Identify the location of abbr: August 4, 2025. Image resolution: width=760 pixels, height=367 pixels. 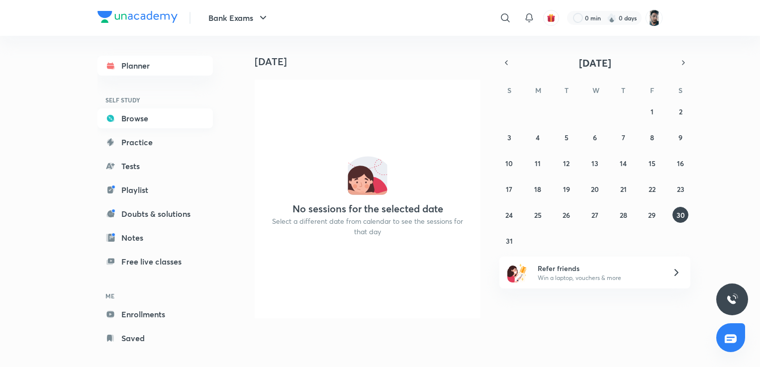
(538, 137).